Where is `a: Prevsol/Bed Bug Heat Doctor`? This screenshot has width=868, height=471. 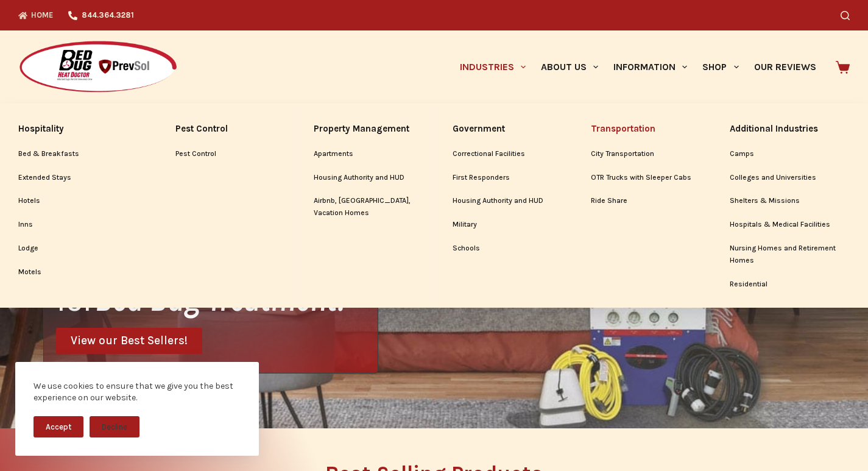 a: Prevsol/Bed Bug Heat Doctor is located at coordinates (98, 67).